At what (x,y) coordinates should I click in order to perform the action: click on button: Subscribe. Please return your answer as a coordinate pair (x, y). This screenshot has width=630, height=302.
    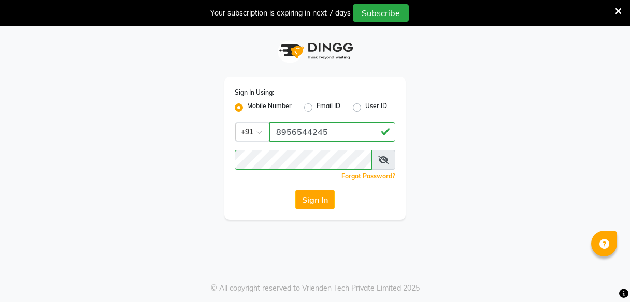
    Looking at the image, I should click on (381, 13).